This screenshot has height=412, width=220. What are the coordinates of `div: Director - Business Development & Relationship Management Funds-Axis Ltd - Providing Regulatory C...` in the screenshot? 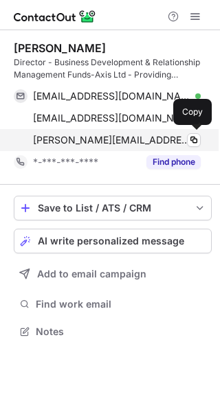 It's located at (113, 69).